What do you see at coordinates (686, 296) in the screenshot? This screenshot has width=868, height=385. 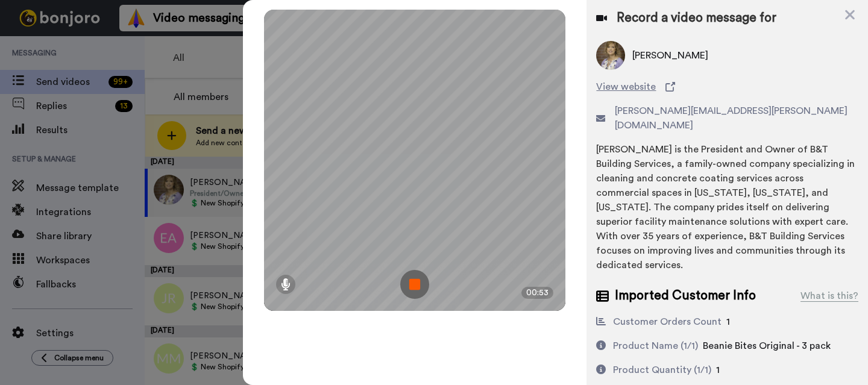 I see `span: Imported Customer Info` at bounding box center [686, 296].